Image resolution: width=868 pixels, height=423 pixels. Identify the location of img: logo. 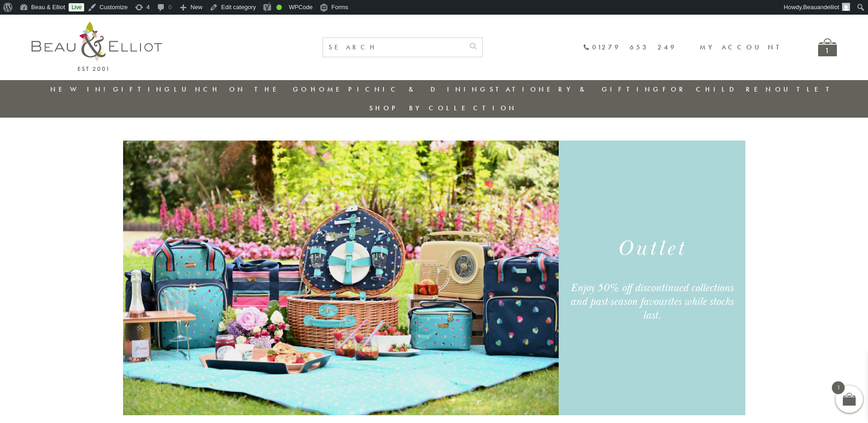
(97, 46).